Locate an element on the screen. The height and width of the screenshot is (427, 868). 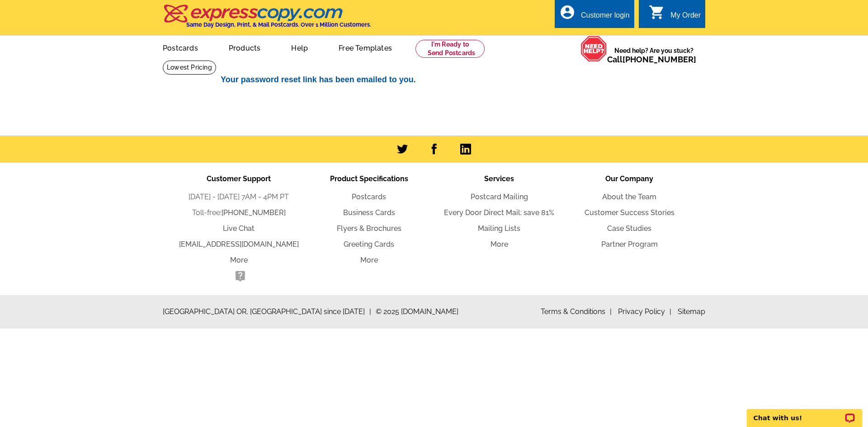
h2: Your password reset link has been emailed to you. is located at coordinates (437, 80).